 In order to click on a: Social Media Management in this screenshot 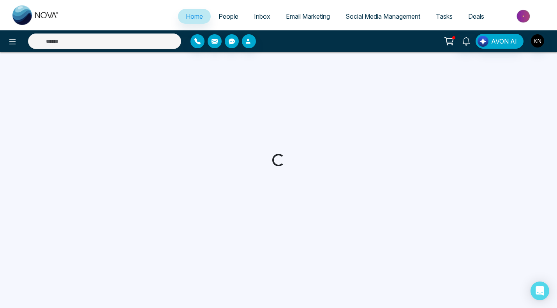, I will do `click(383, 16)`.